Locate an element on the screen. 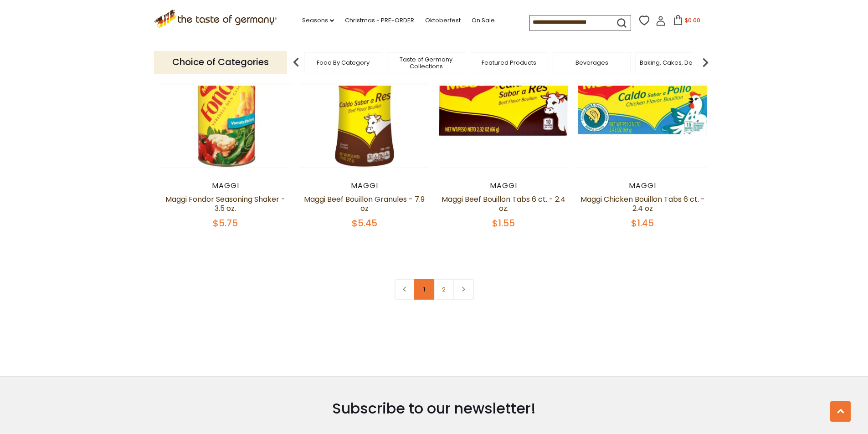 This screenshot has width=868, height=434. a: Beverages is located at coordinates (592, 62).